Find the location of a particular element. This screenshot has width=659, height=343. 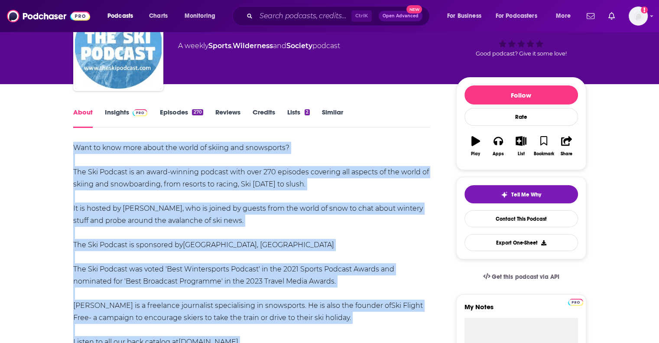

button: Export One-Sheet is located at coordinates (521, 242).